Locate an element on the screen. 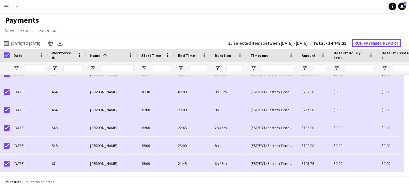 The image size is (409, 187). a: View is located at coordinates (10, 30).